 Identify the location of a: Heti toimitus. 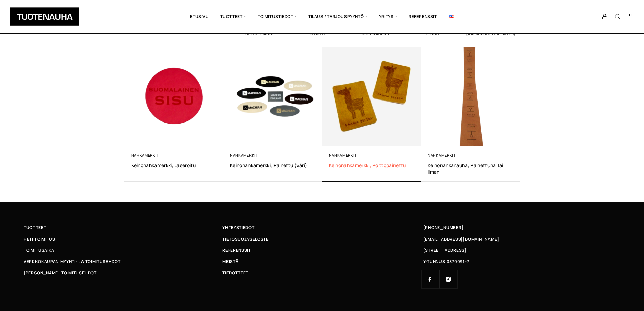
(123, 239).